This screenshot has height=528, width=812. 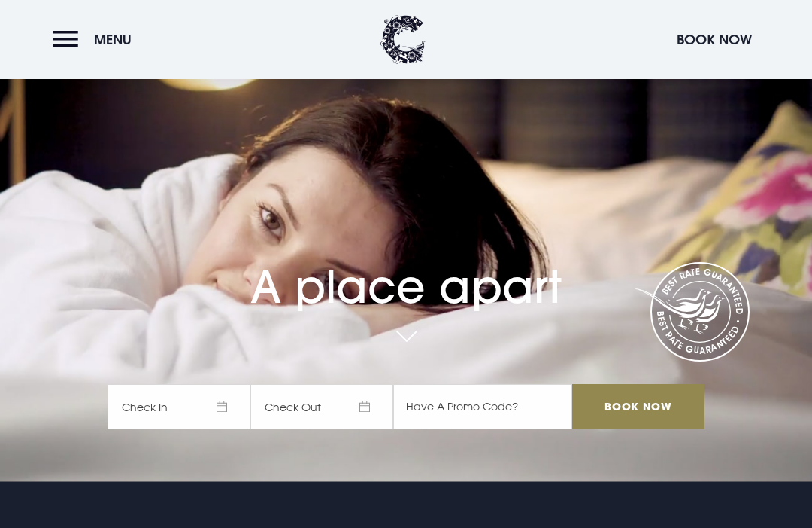 What do you see at coordinates (179, 407) in the screenshot?
I see `span: Check In` at bounding box center [179, 407].